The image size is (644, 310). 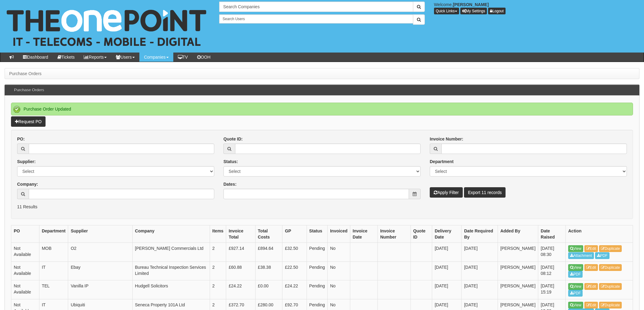 I want to click on td: £0.00, so click(x=269, y=289).